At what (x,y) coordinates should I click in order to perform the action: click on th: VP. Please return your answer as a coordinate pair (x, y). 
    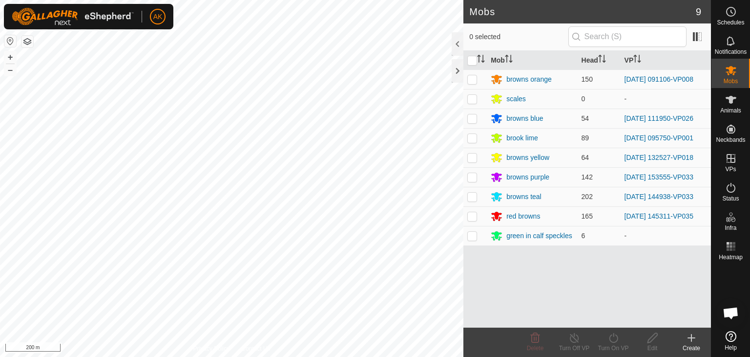
    Looking at the image, I should click on (666, 60).